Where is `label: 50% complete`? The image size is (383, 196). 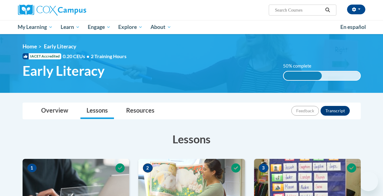 label: 50% complete is located at coordinates (301, 66).